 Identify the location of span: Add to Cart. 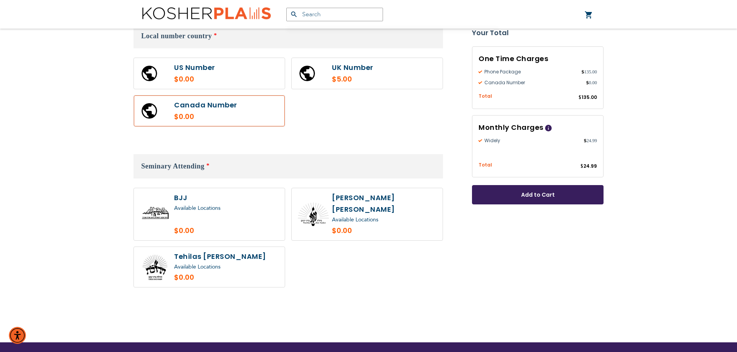
(538, 195).